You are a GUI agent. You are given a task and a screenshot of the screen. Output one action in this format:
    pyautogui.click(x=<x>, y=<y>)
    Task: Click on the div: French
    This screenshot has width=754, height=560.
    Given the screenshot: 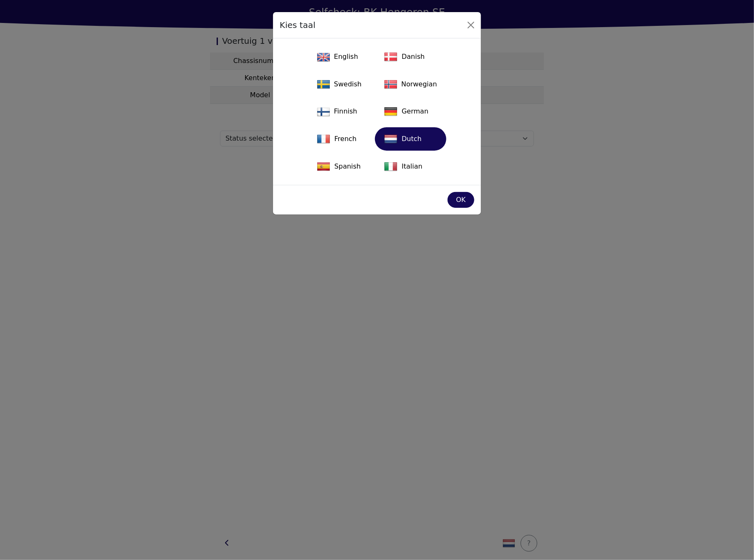 What is the action you would take?
    pyautogui.click(x=339, y=139)
    